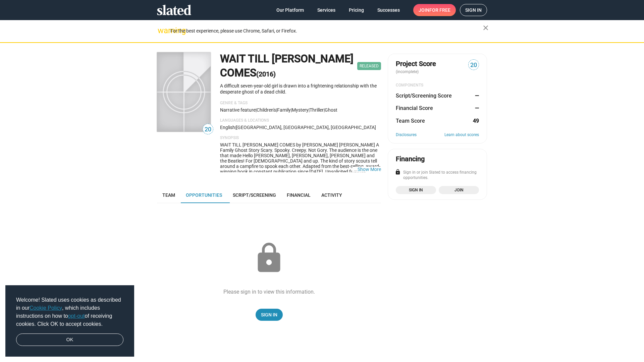  I want to click on span: Narrative feature, so click(237, 110).